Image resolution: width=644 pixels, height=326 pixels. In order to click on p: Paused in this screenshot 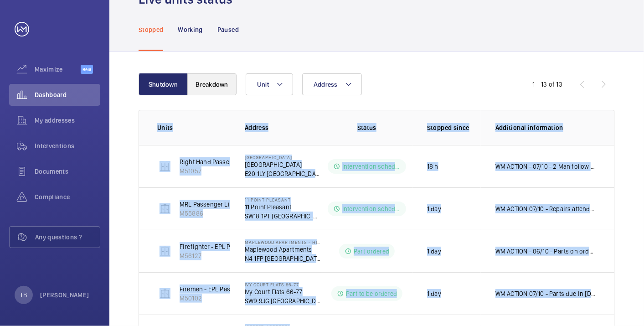, I will do `click(228, 30)`.